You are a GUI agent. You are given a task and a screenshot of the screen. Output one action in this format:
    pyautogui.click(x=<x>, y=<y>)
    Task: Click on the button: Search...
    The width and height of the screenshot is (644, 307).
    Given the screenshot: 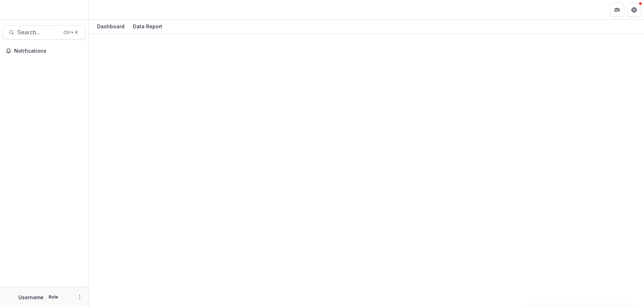 What is the action you would take?
    pyautogui.click(x=44, y=33)
    